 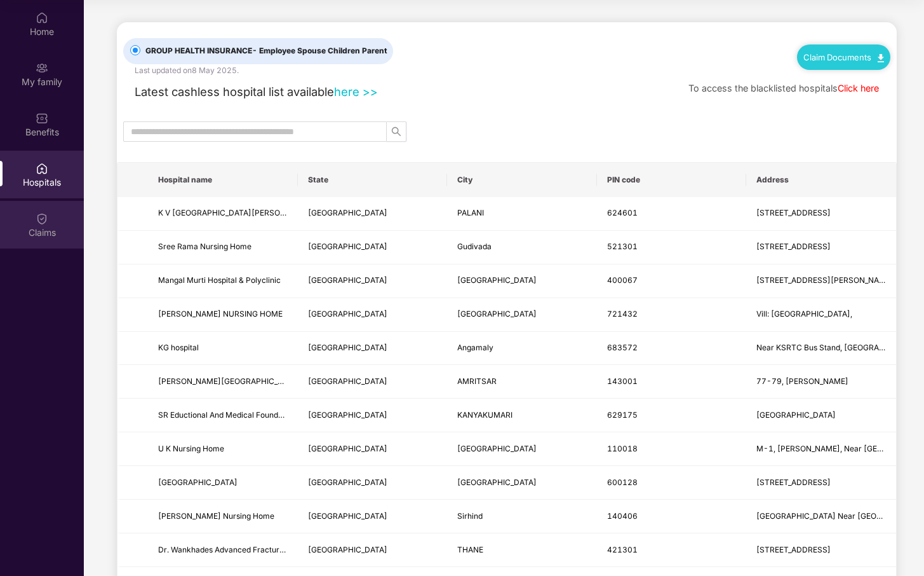 I want to click on td: 72-B, DINDIGUL ROAD, so click(x=822, y=214).